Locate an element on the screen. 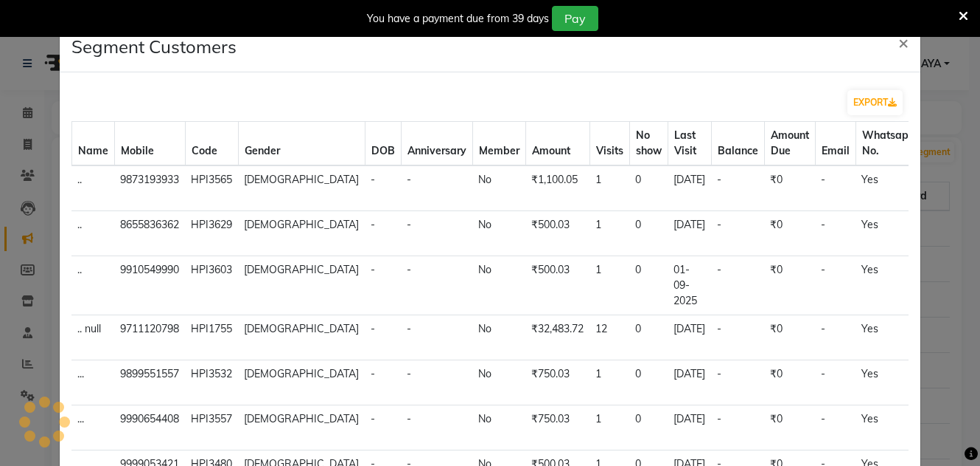 Image resolution: width=980 pixels, height=466 pixels. td: 9899551557 is located at coordinates (150, 382).